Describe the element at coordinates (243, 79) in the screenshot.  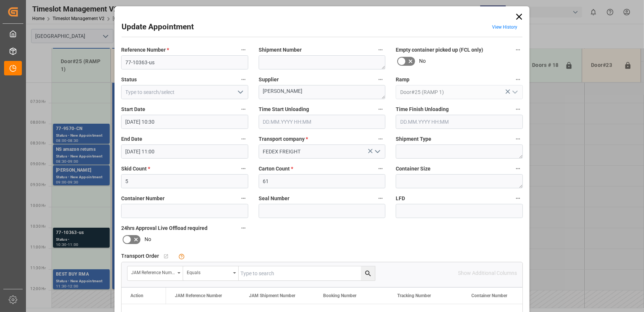
I see `button: Status` at that location.